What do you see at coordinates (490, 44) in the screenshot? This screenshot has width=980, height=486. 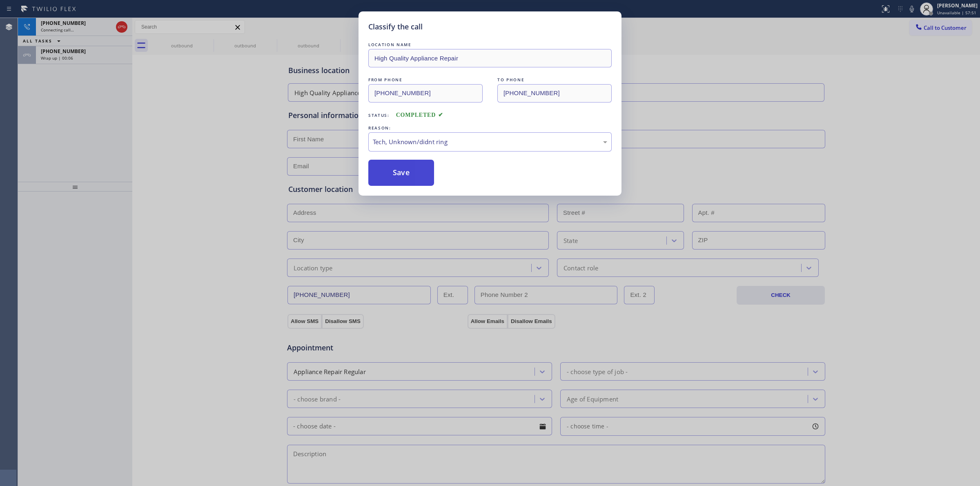 I see `div: LOCATION NAME` at bounding box center [490, 44].